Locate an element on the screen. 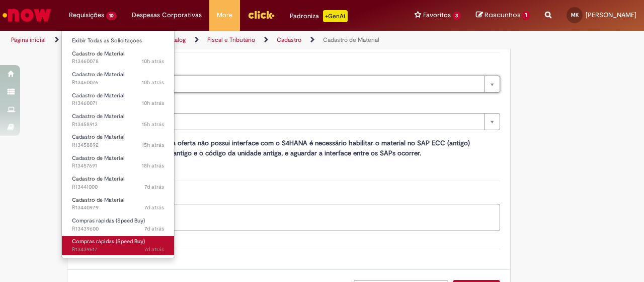 This screenshot has height=282, width=644. a: Aberto R13457691 : Cadastro de Material is located at coordinates (118, 162).